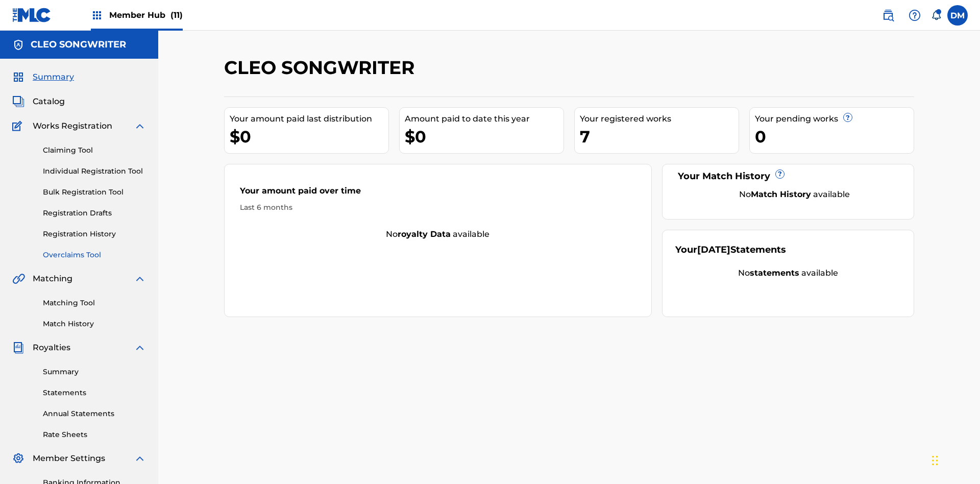 The width and height of the screenshot is (980, 484). Describe the element at coordinates (659, 136) in the screenshot. I see `div: 7` at that location.